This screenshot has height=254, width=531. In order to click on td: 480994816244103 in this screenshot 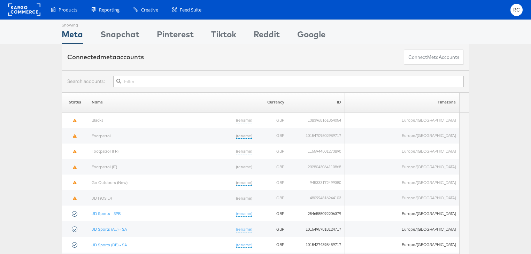, I will do `click(316, 198)`.